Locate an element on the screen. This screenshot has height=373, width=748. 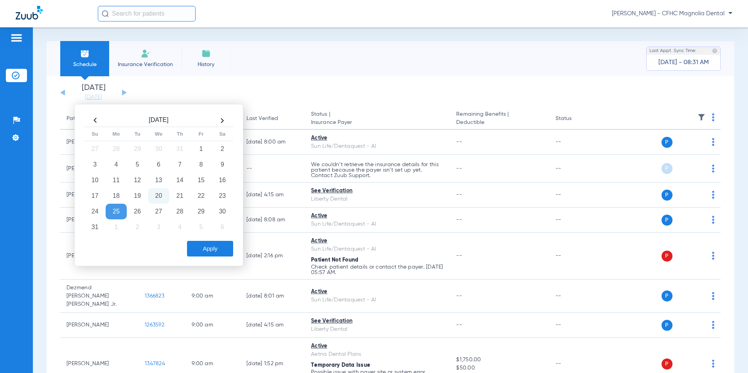
th: Remaining Benefits | is located at coordinates (499, 119).